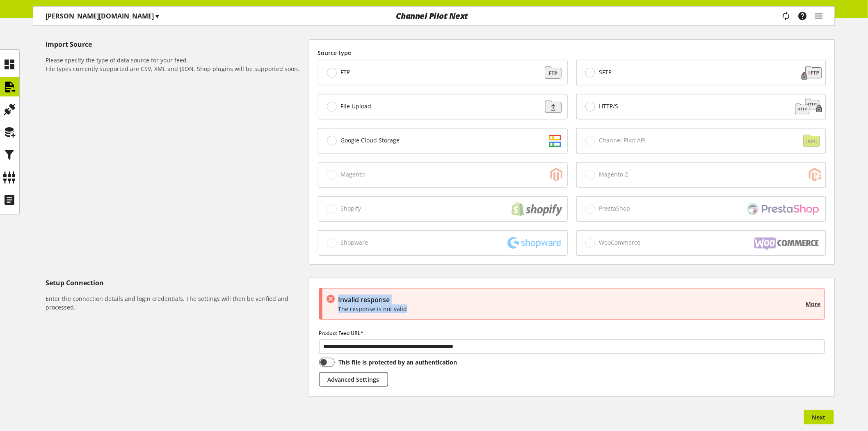  What do you see at coordinates (370, 140) in the screenshot?
I see `span: Google Cloud Storage` at bounding box center [370, 140].